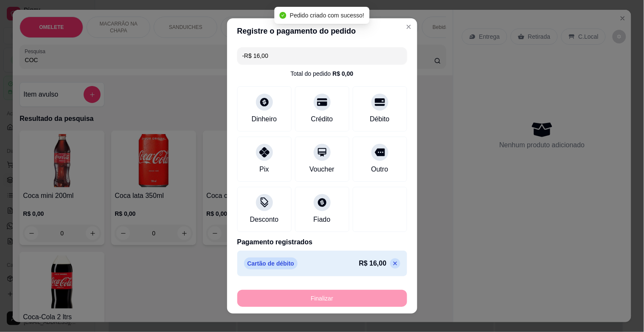 This screenshot has height=332, width=644. Describe the element at coordinates (322, 31) in the screenshot. I see `header: Registre o pagamento do pedido` at that location.